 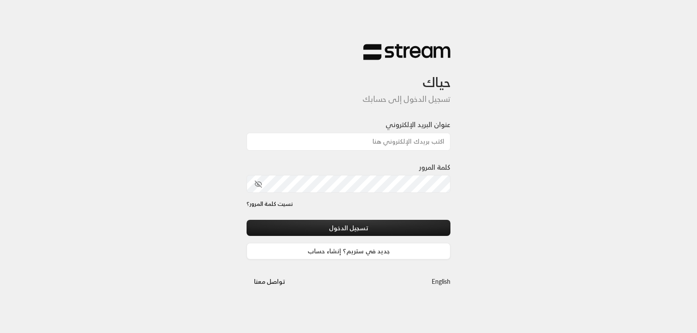 What do you see at coordinates (418, 125) in the screenshot?
I see `label: عنوان البريد الإلكتروني` at bounding box center [418, 125].